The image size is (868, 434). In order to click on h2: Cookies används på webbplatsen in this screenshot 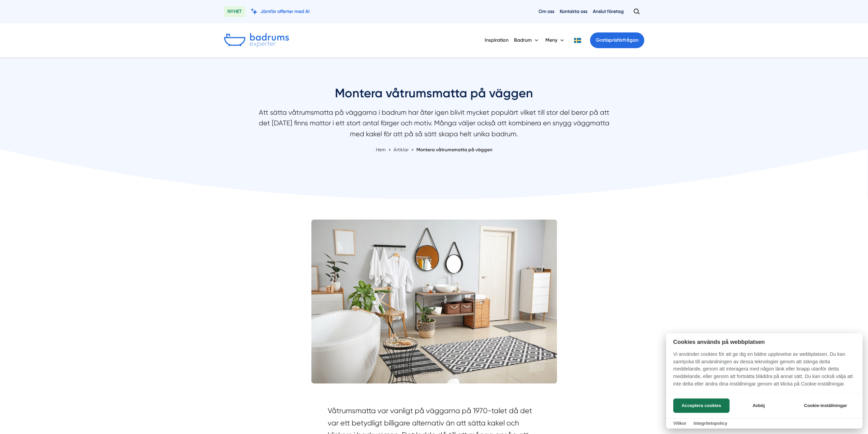, I will do `click(765, 342)`.